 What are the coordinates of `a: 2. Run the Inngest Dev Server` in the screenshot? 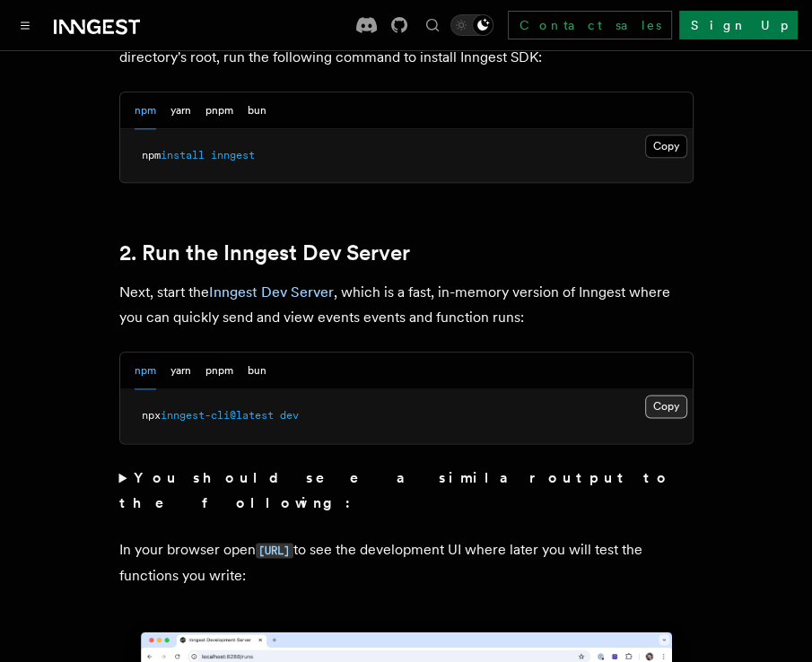 It's located at (265, 253).